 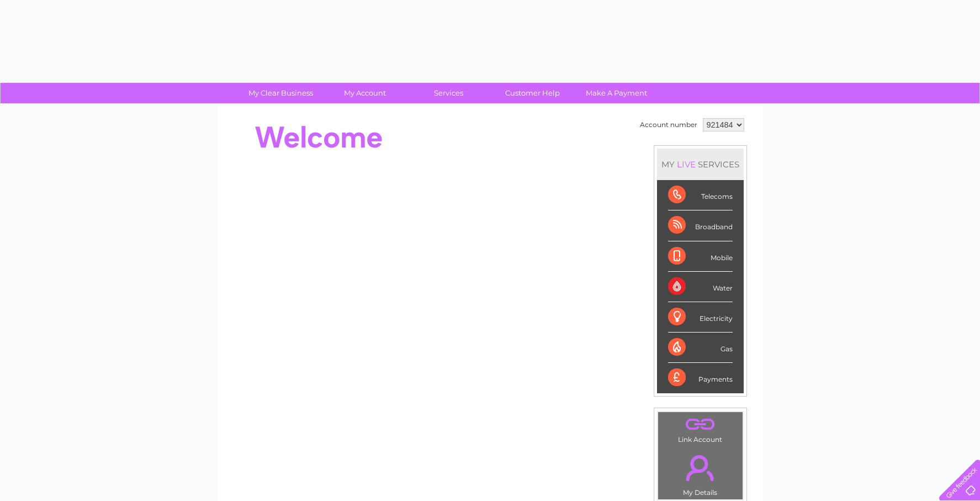 I want to click on a: My Clear Business, so click(x=280, y=92).